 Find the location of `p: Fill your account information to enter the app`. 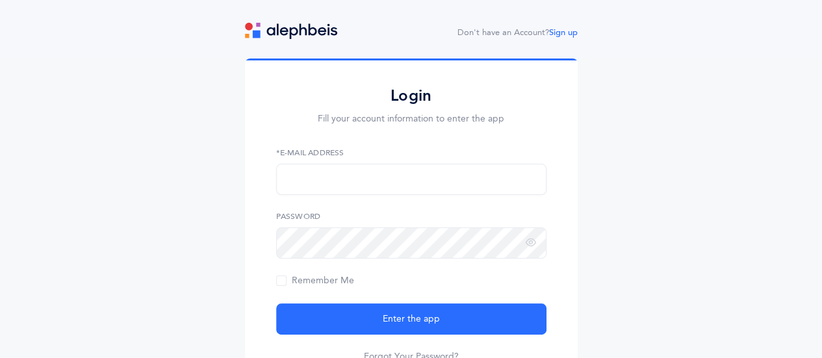

p: Fill your account information to enter the app is located at coordinates (412, 119).